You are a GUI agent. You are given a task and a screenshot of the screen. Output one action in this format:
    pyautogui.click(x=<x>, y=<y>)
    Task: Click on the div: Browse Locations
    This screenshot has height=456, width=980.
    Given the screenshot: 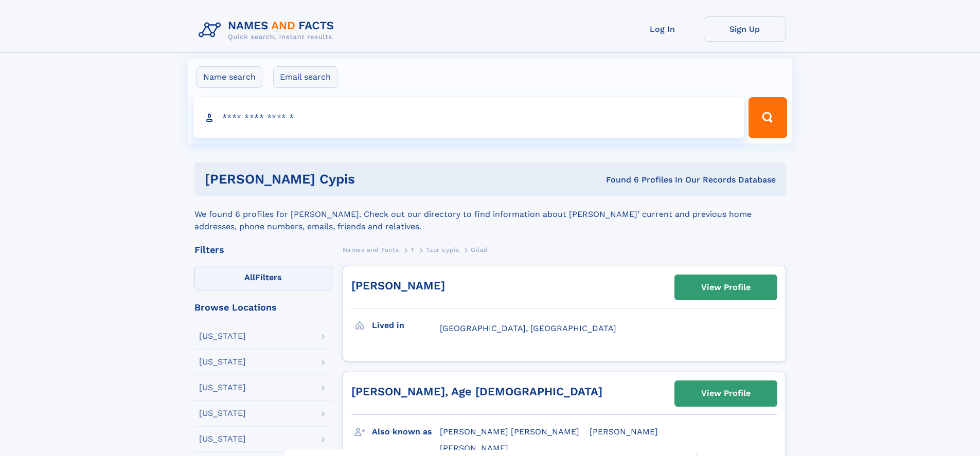 What is the action you would take?
    pyautogui.click(x=263, y=308)
    